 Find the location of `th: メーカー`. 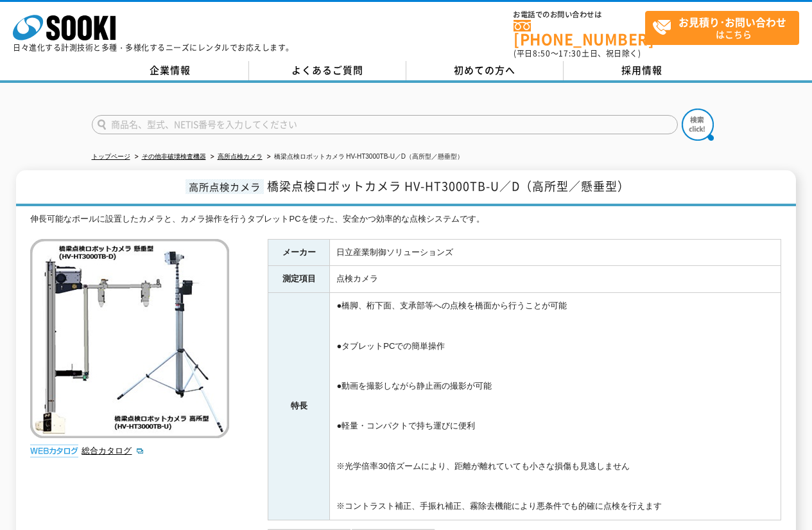

th: メーカー is located at coordinates (299, 253).